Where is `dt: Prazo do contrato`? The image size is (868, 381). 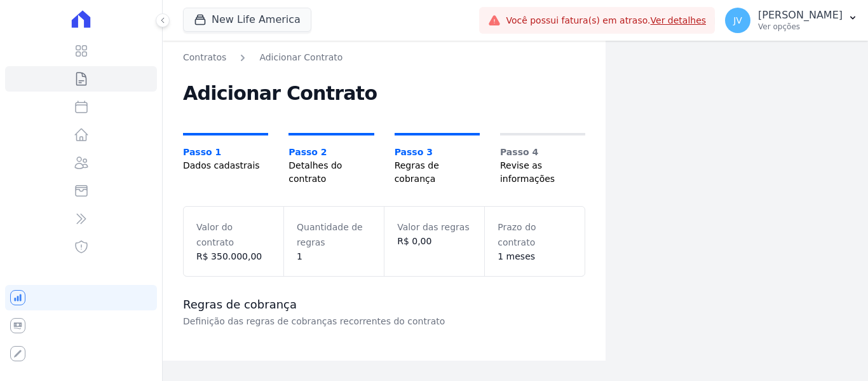 dt: Prazo do contrato is located at coordinates (534, 234).